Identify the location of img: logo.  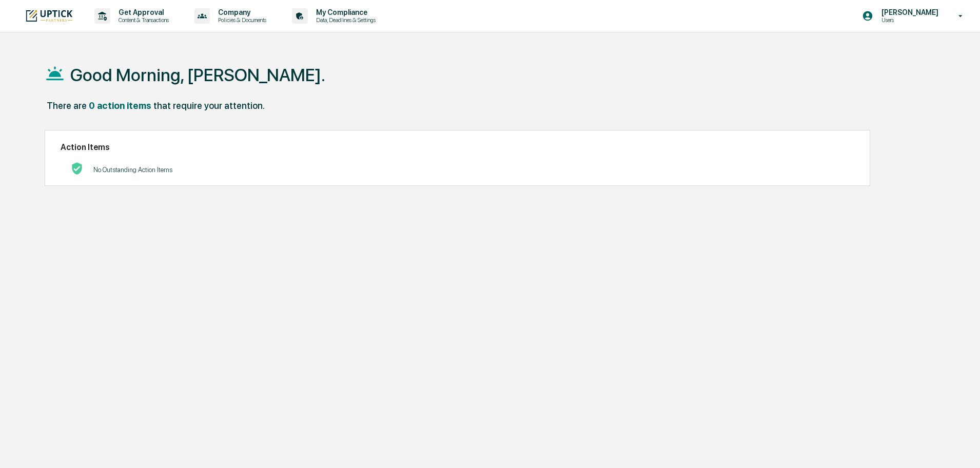
(49, 15).